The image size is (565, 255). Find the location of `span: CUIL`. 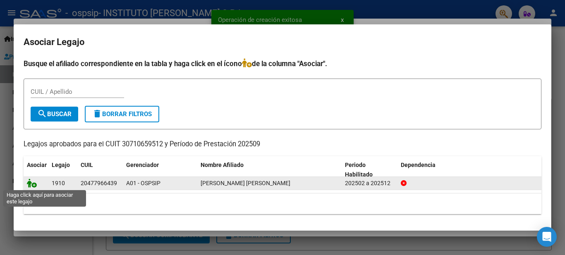

span: CUIL is located at coordinates (87, 165).